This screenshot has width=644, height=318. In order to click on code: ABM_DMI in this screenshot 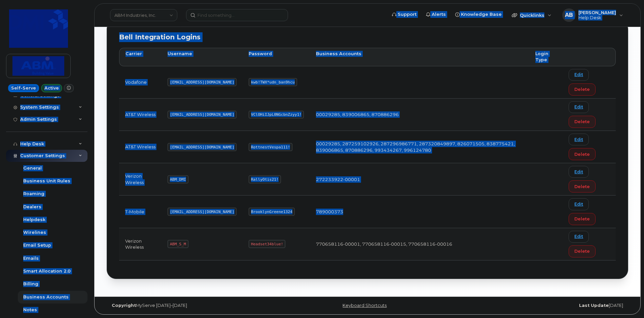, I will do `click(178, 179)`.